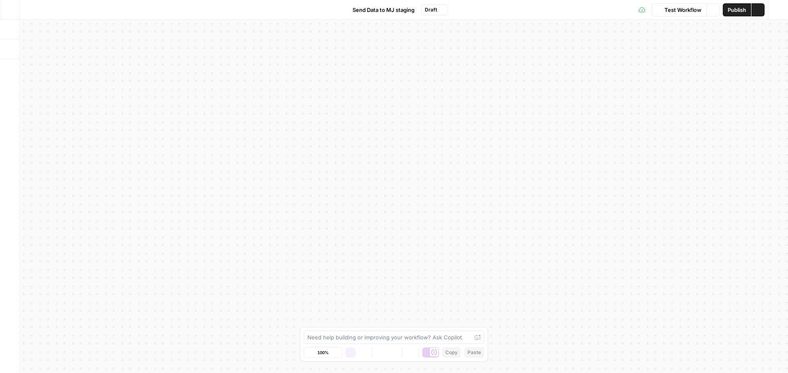 The height and width of the screenshot is (373, 788). What do you see at coordinates (683, 10) in the screenshot?
I see `span: Test Workflow` at bounding box center [683, 10].